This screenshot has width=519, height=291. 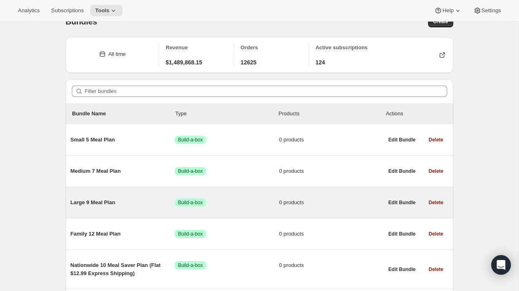 I want to click on span: Subscriptions, so click(x=67, y=11).